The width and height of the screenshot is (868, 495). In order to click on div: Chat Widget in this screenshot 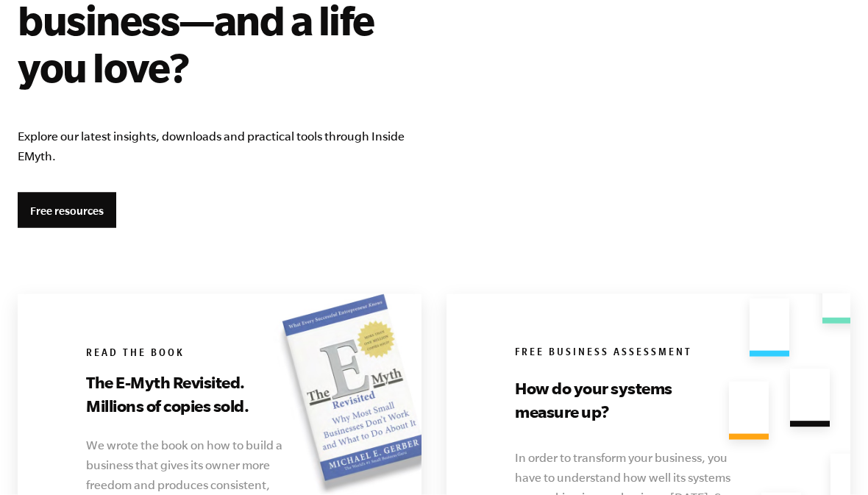, I will do `click(831, 460)`.